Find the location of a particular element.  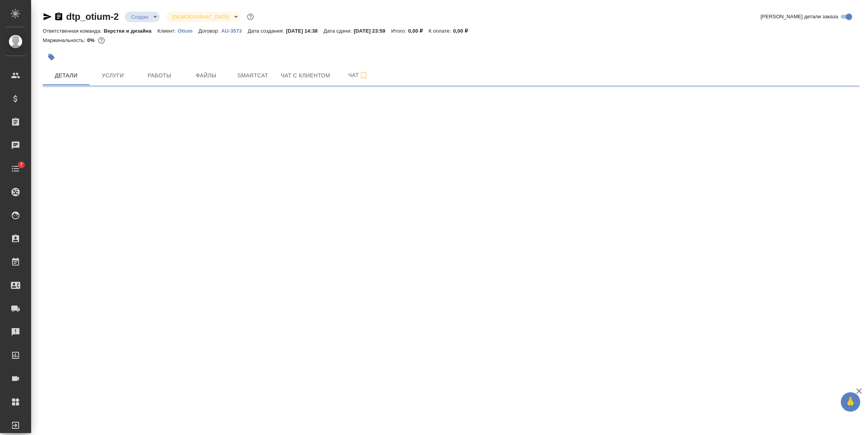

span: 7 is located at coordinates (21, 165).